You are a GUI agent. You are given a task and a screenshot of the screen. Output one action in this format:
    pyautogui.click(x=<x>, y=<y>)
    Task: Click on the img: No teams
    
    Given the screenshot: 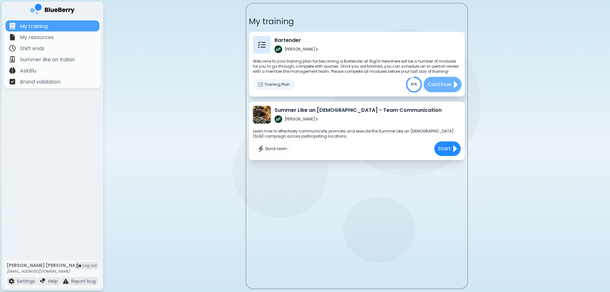 What is the action you would take?
    pyautogui.click(x=261, y=149)
    